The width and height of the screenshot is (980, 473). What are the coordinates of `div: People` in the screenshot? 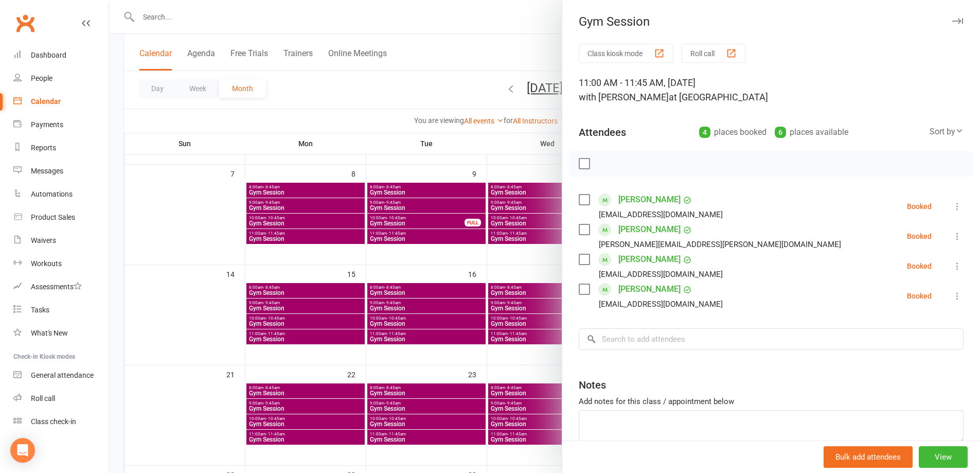 It's located at (42, 78).